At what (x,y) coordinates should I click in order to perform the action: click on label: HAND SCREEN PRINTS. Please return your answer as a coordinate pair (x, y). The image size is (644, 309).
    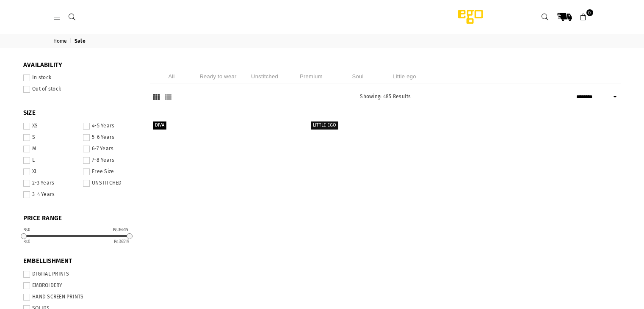
    Looking at the image, I should click on (80, 297).